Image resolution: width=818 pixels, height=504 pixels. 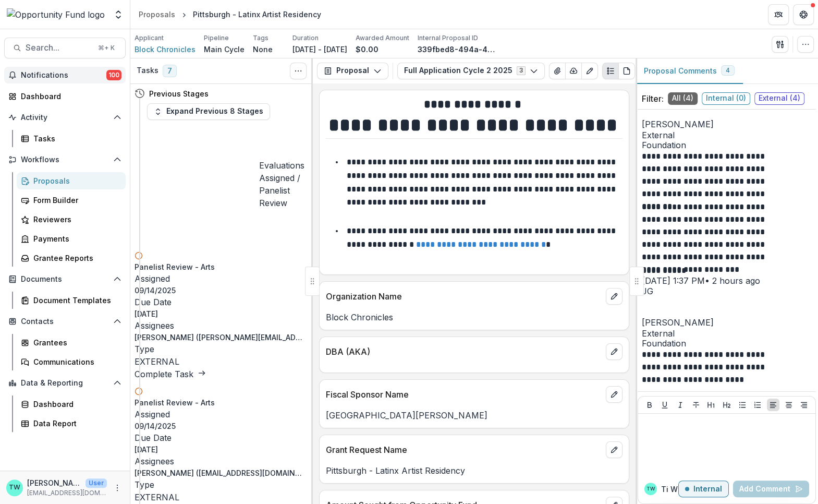 What do you see at coordinates (75, 138) in the screenshot?
I see `div: Tasks` at bounding box center [75, 138].